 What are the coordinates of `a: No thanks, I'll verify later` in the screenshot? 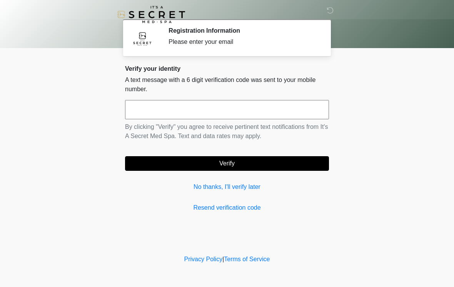 It's located at (227, 187).